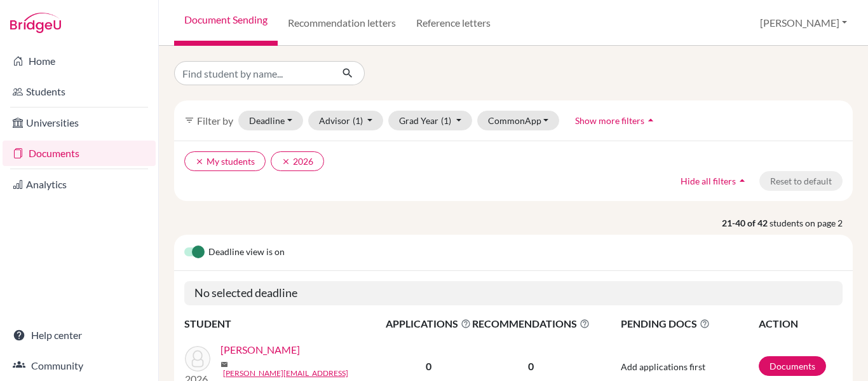  I want to click on input: Find student by name..., so click(253, 73).